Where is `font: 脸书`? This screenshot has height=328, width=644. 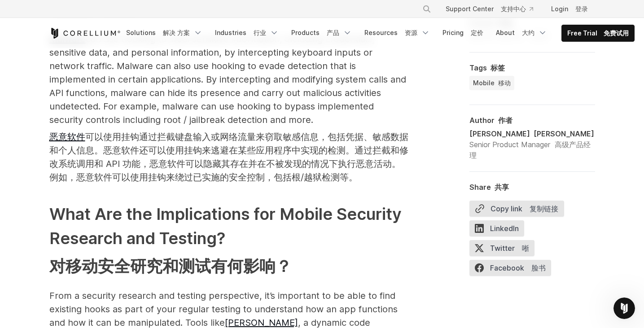 font: 脸书 is located at coordinates (539, 268).